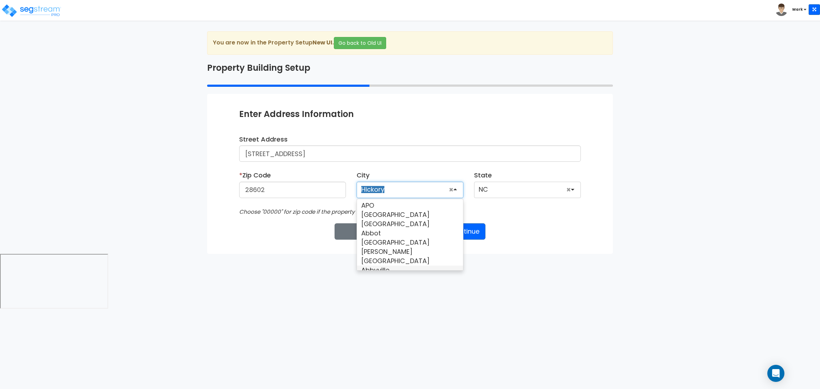 Image resolution: width=820 pixels, height=389 pixels. Describe the element at coordinates (373, 190) in the screenshot. I see `div: Hickory` at that location.